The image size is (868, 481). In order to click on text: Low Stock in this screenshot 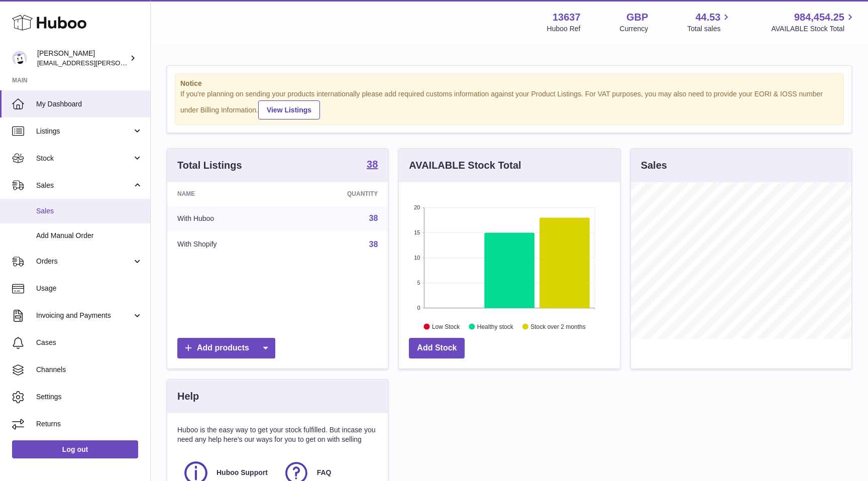, I will do `click(446, 326)`.